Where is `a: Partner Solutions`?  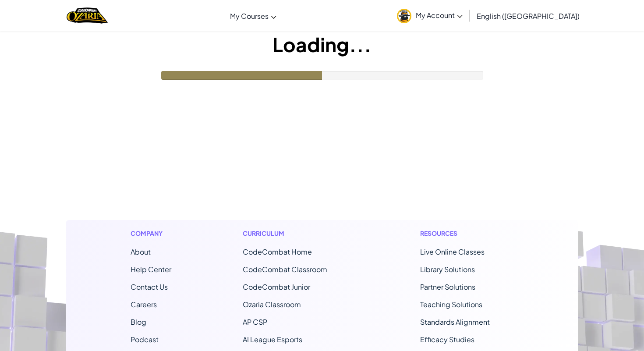 a: Partner Solutions is located at coordinates (447, 286).